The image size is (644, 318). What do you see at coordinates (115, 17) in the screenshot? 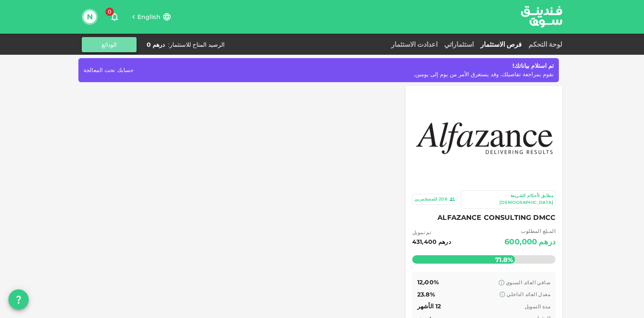
I see `button: 0` at bounding box center [115, 17].